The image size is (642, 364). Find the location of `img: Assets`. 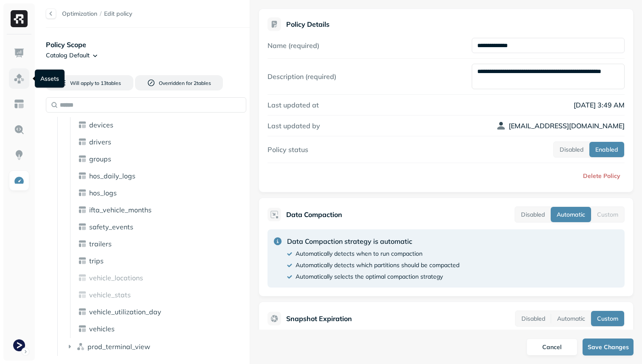

img: Assets is located at coordinates (19, 79).